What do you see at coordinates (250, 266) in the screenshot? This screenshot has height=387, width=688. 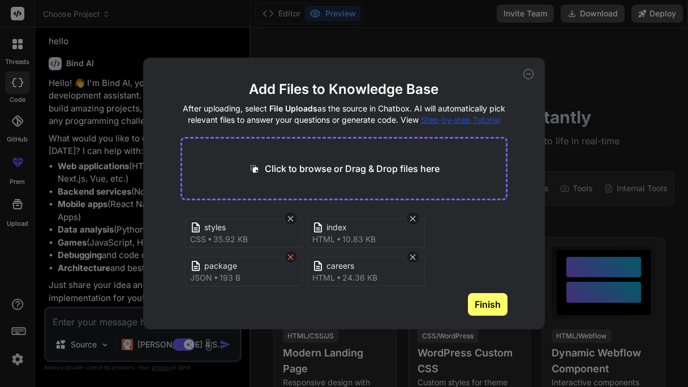 I see `span: package` at bounding box center [250, 266].